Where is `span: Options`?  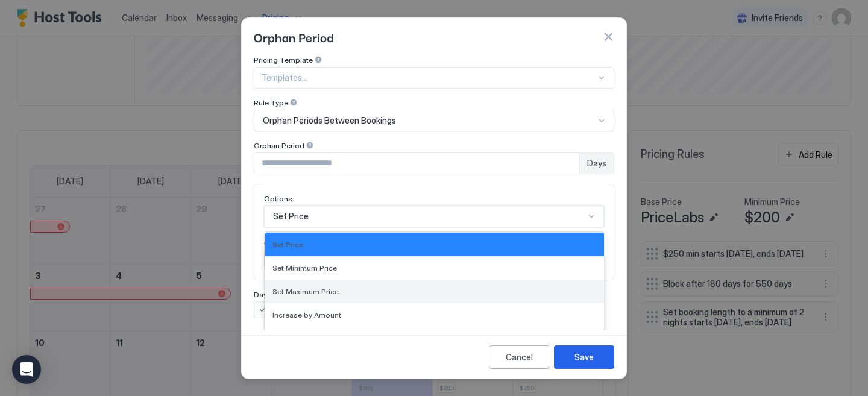
span: Options is located at coordinates (278, 199).